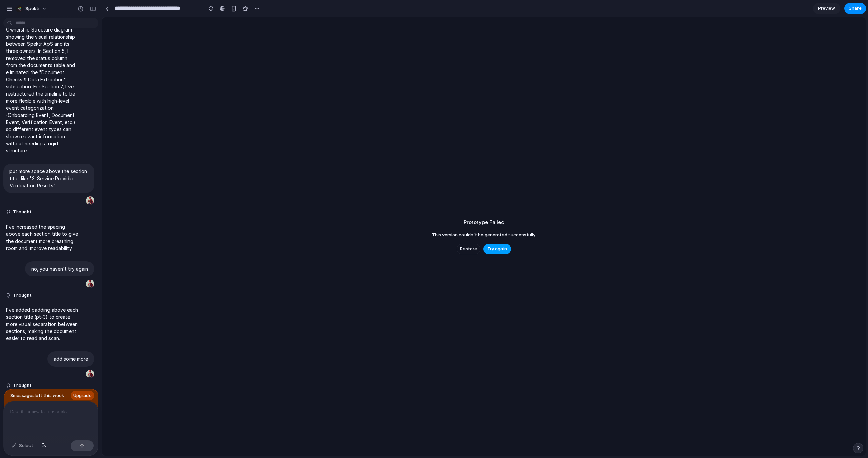 The width and height of the screenshot is (868, 458). Describe the element at coordinates (468, 249) in the screenshot. I see `button: Restore` at that location.